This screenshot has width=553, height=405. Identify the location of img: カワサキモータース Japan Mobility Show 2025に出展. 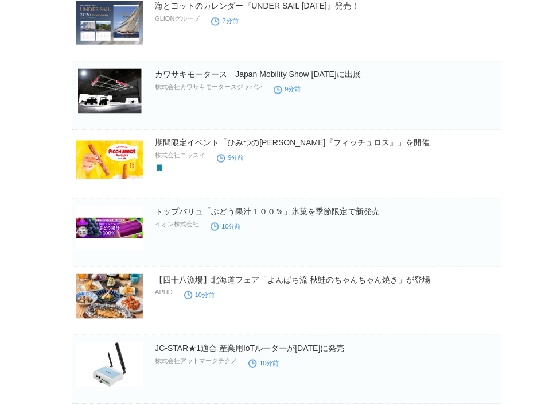
(110, 91).